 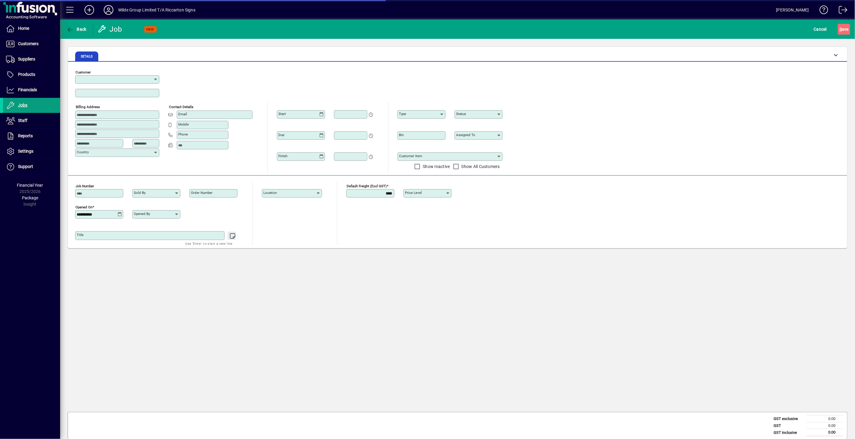 I want to click on span: S, so click(x=841, y=29).